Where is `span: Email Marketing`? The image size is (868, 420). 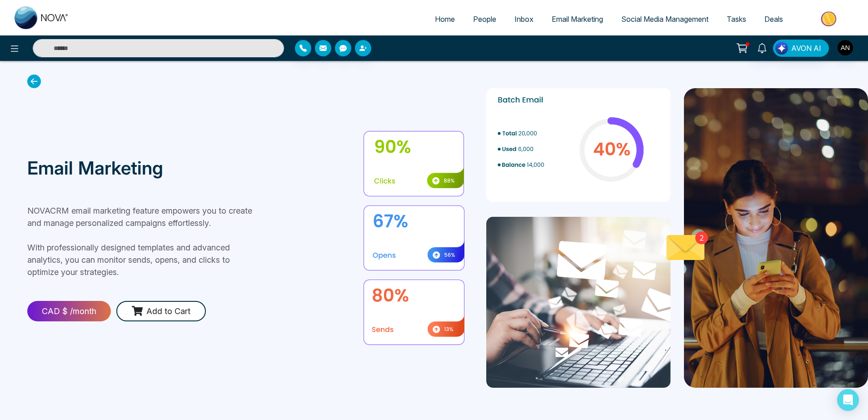
span: Email Marketing is located at coordinates (577, 19).